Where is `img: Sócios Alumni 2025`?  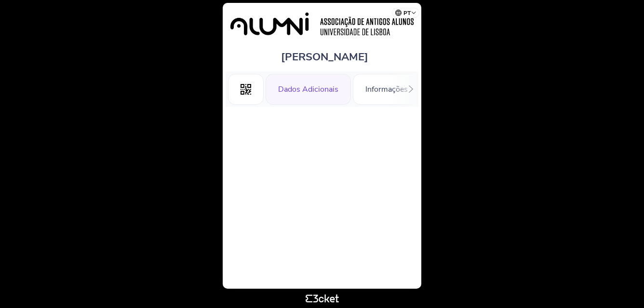 img: Sócios Alumni 2025 is located at coordinates (322, 24).